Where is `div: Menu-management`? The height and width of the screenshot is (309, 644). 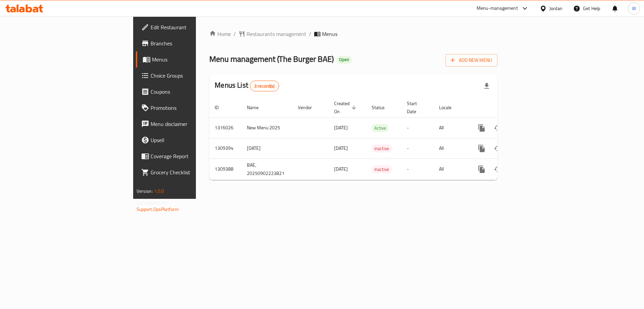 div: Menu-management is located at coordinates (497, 9).